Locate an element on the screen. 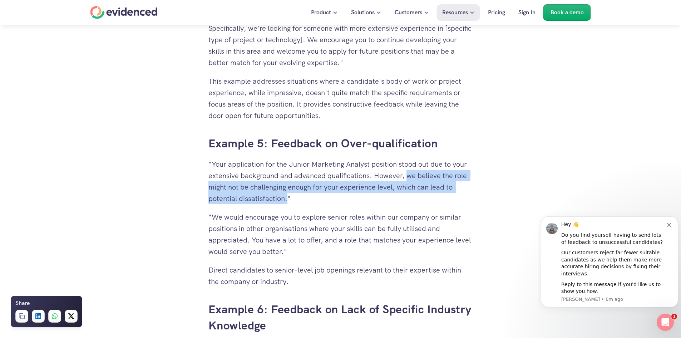 This screenshot has width=681, height=338. p: Direct candidates to senior-level job openings relevant to their expertise within the company or ... is located at coordinates (340, 275).